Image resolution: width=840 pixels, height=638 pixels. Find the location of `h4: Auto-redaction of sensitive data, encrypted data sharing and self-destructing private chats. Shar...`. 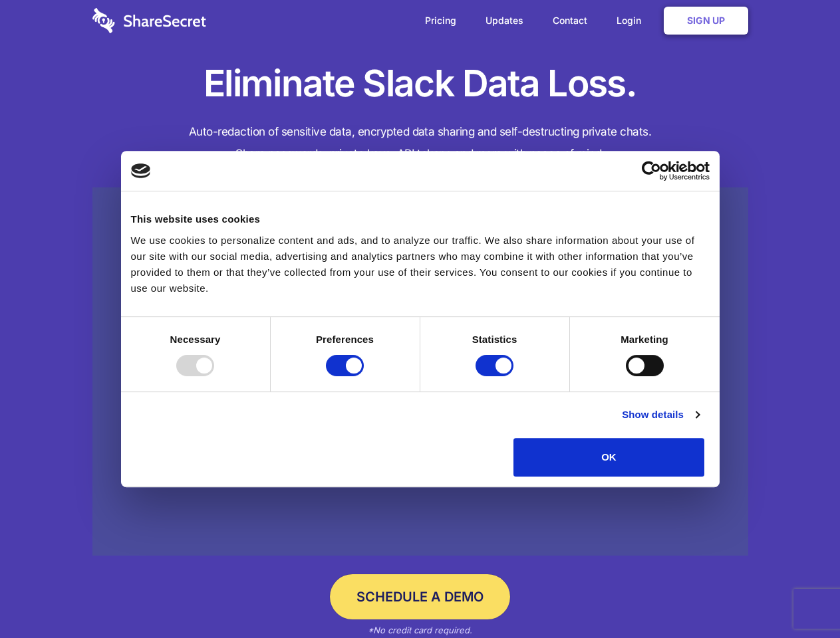

h4: Auto-redaction of sensitive data, encrypted data sharing and self-destructing private chats. Shar... is located at coordinates (421, 143).